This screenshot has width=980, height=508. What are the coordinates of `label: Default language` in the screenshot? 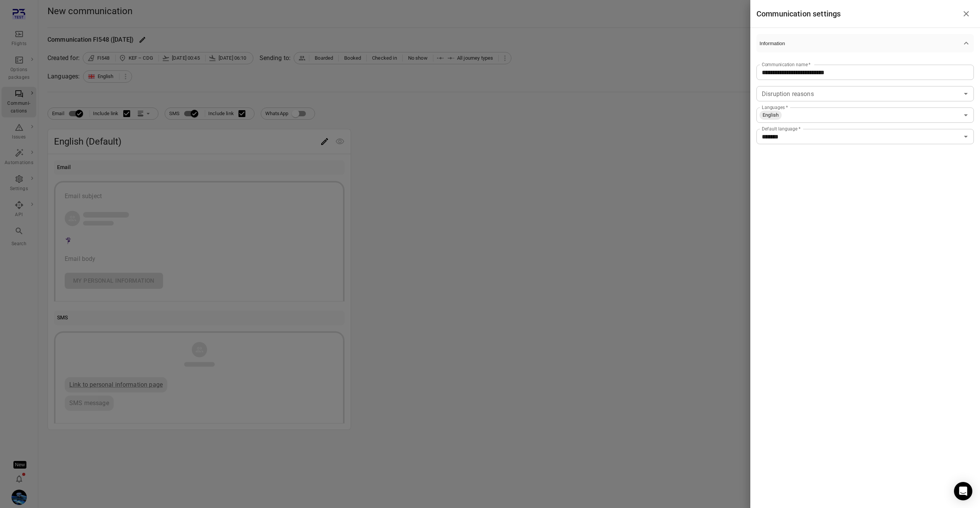 It's located at (781, 129).